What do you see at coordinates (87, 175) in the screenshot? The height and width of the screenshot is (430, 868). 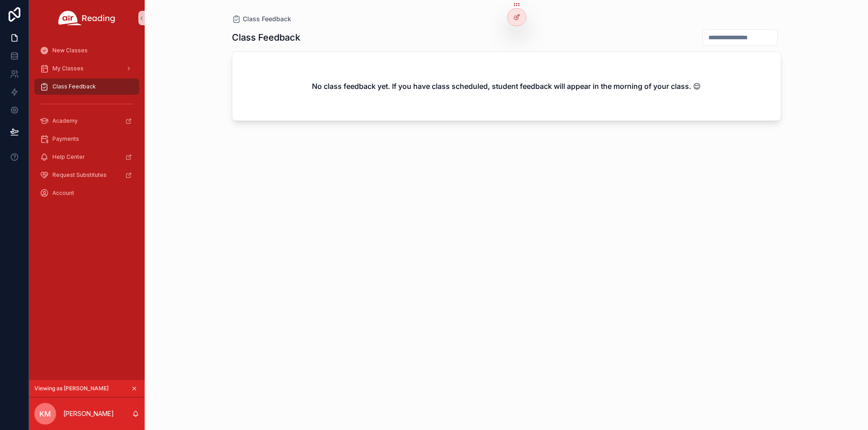 I see `a: Request Substitutes` at bounding box center [87, 175].